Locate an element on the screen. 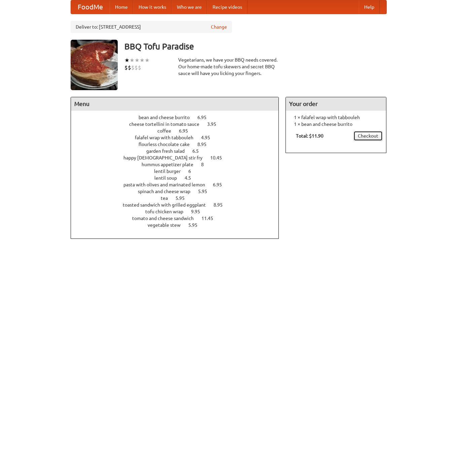  a: Home is located at coordinates (121, 7).